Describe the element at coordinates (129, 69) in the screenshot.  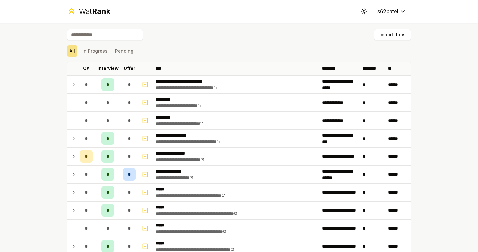
I see `p: Offer` at that location.